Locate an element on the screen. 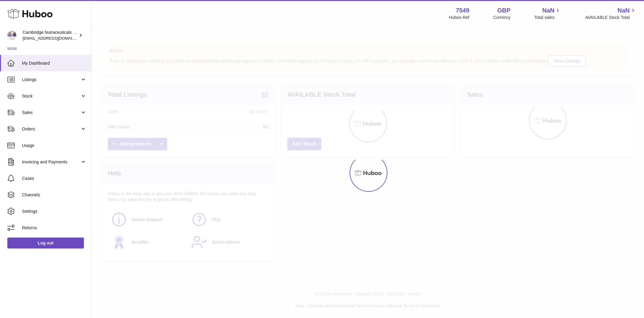 The height and width of the screenshot is (318, 644). div: Currency is located at coordinates (502, 18).